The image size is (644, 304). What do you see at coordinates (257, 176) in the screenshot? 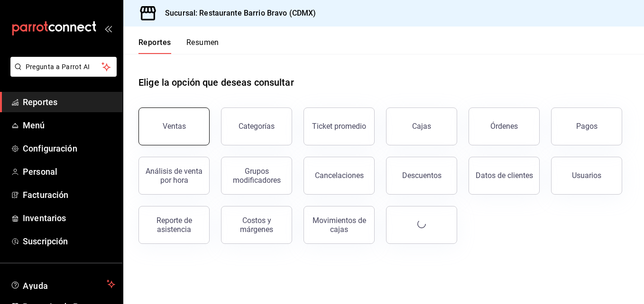
I see `div: Grupos modificadores` at bounding box center [257, 176].